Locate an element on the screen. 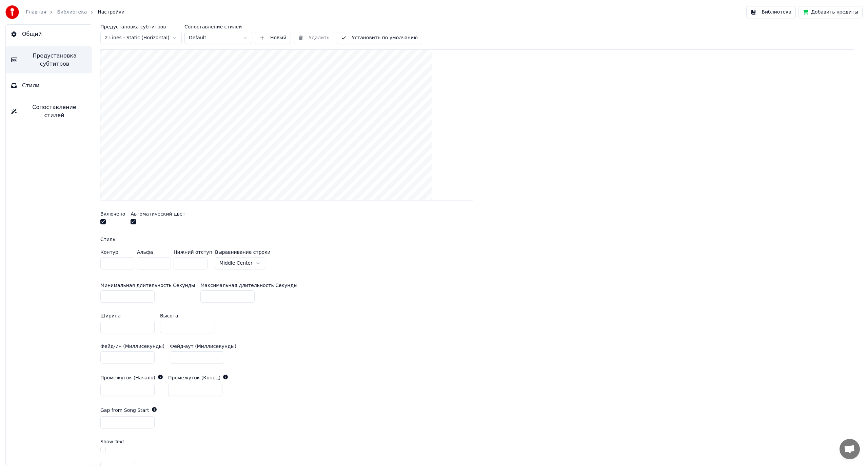 The width and height of the screenshot is (868, 466). label: Промежуток (Конец) is located at coordinates (194, 378).